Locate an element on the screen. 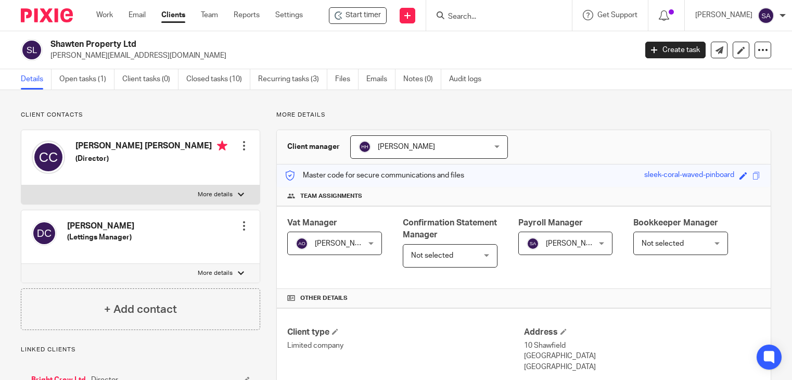 This screenshot has height=380, width=792. p: Client contacts is located at coordinates (140, 115).